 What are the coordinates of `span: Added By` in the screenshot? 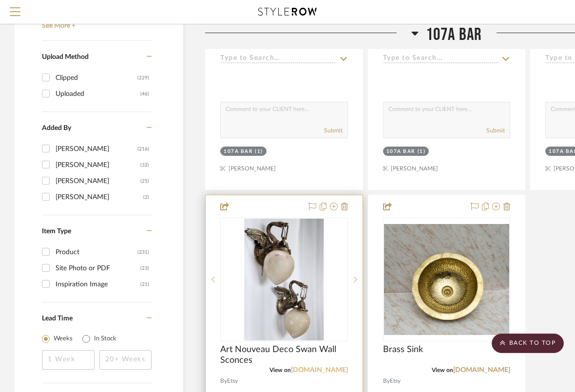 It's located at (56, 128).